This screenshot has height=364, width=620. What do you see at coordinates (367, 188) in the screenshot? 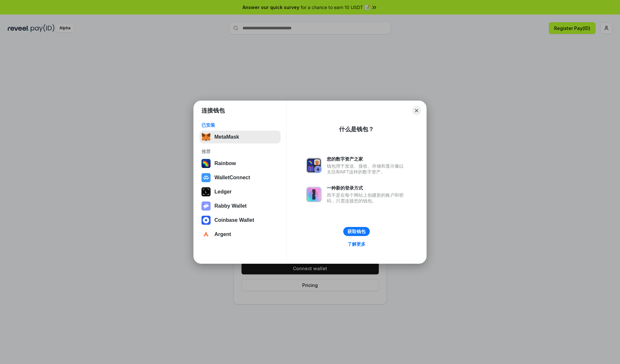
I see `div: 一种新的登录方式` at bounding box center [367, 188].